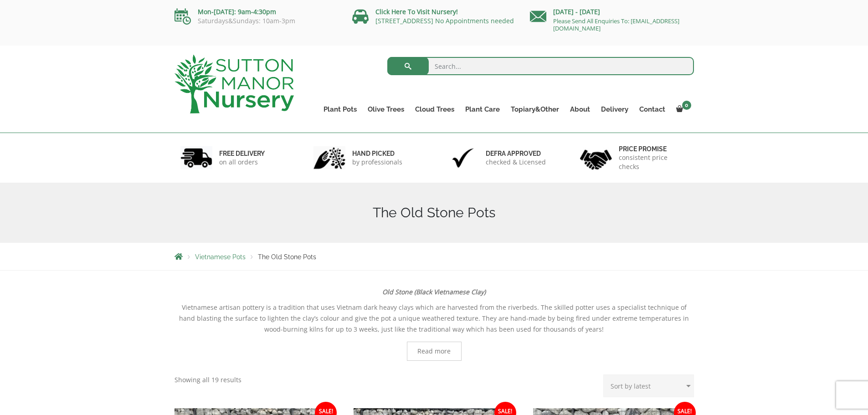 This screenshot has width=868, height=415. What do you see at coordinates (235, 84) in the screenshot?
I see `img: logo` at bounding box center [235, 84].